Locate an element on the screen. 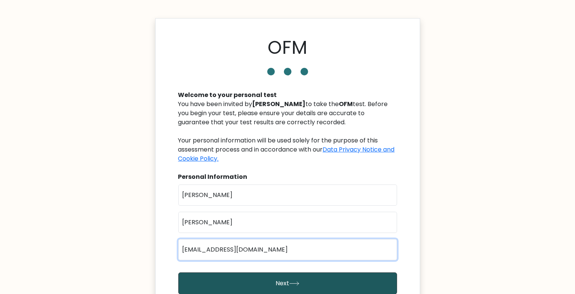 This screenshot has height=294, width=575. div: Welcome to your personal test is located at coordinates (288, 95).